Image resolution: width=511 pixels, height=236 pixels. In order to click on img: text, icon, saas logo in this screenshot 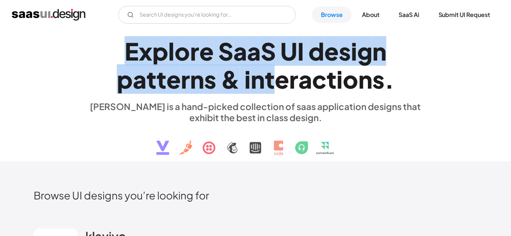, I will do `click(256, 142)`.